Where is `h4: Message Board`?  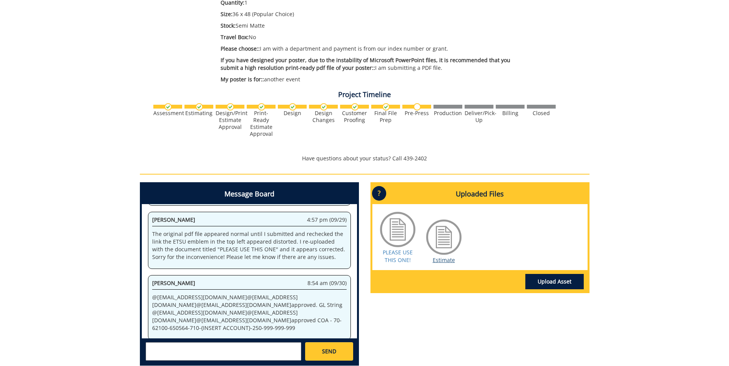
h4: Message Board is located at coordinates (249, 194).